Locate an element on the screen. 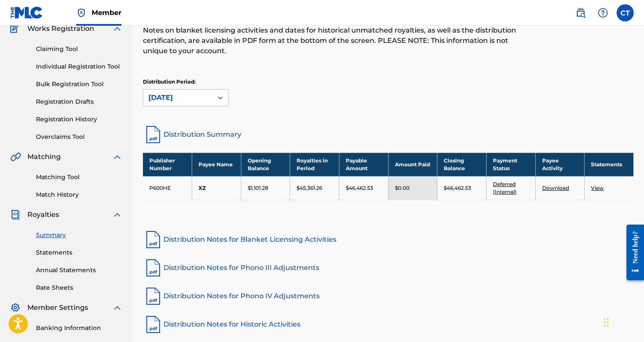 This screenshot has height=342, width=644. a: Match History is located at coordinates (79, 195).